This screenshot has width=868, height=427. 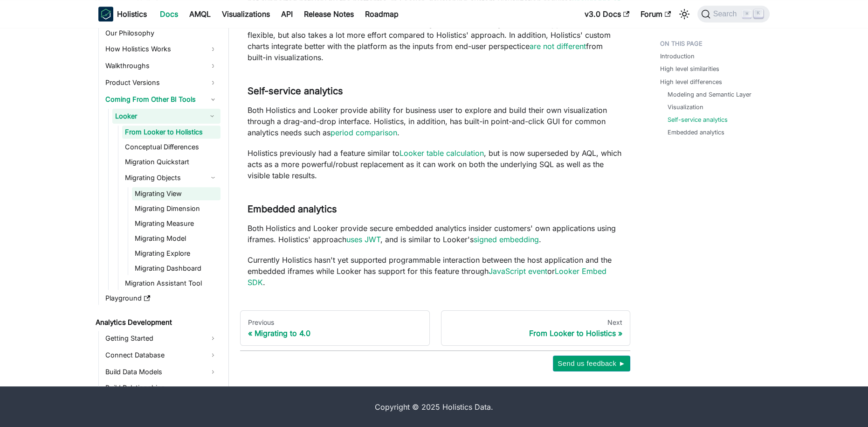 What do you see at coordinates (435, 209) in the screenshot?
I see `h3: Embedded analytics` at bounding box center [435, 209].